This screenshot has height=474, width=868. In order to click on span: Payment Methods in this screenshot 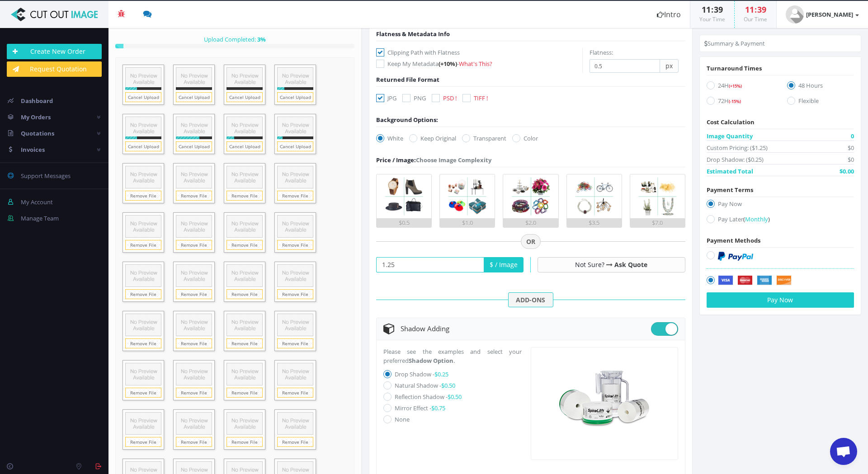, I will do `click(733, 241)`.